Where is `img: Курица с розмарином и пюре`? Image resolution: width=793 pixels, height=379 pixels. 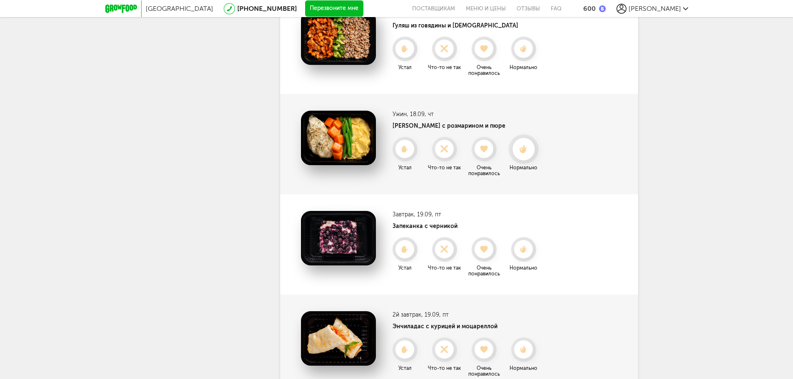 img: Курица с розмарином и пюре is located at coordinates (339, 138).